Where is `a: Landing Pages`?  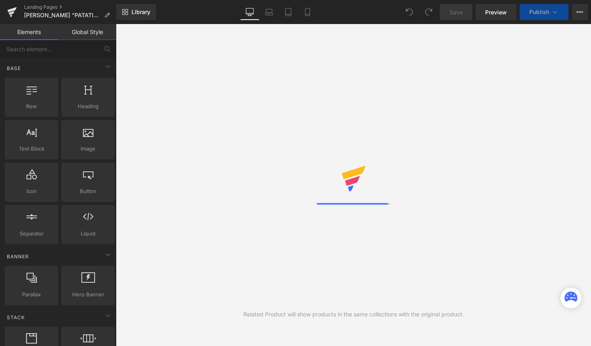 a: Landing Pages is located at coordinates (70, 7).